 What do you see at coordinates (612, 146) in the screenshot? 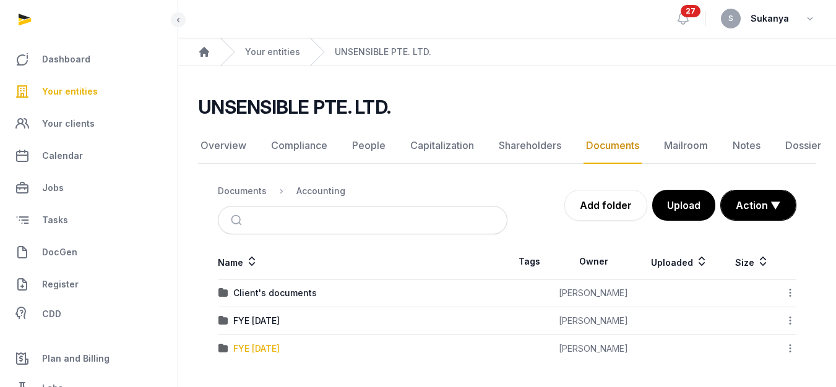
I see `a: Documents` at bounding box center [612, 146].